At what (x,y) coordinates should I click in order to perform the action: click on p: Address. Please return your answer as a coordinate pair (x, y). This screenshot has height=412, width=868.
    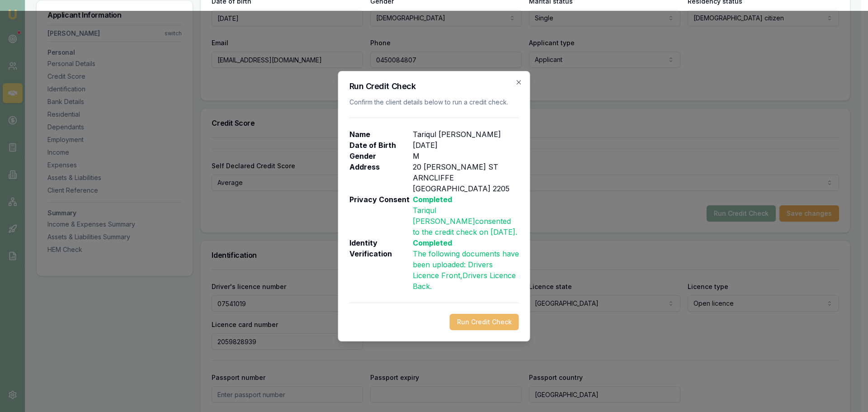
    Looking at the image, I should click on (381, 178).